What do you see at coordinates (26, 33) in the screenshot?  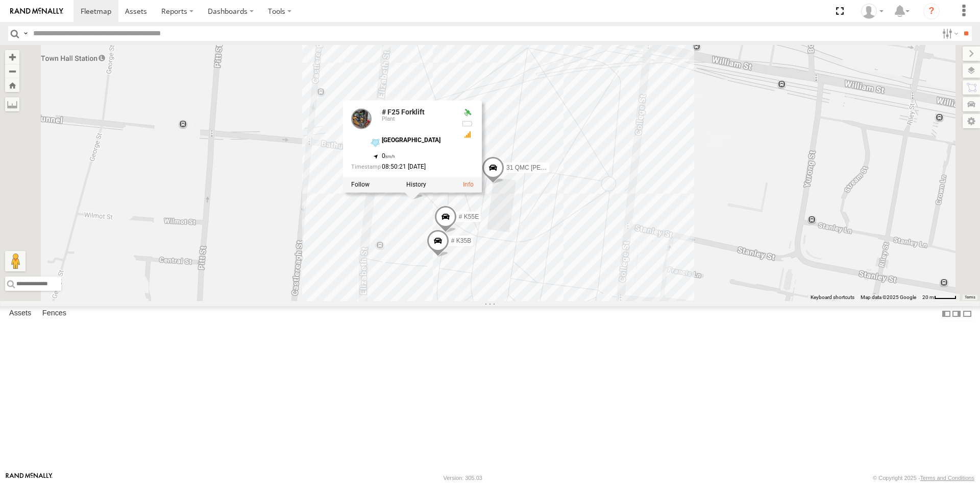 I see `label: Search Query` at bounding box center [26, 33].